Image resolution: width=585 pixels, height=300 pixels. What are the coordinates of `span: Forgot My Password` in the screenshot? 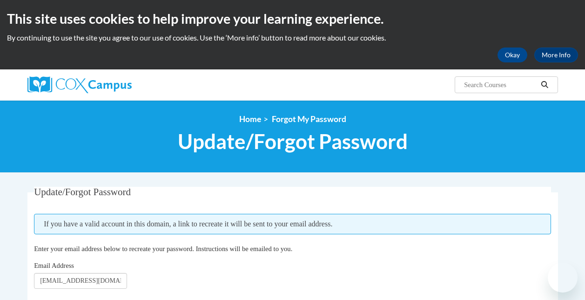 It's located at (309, 119).